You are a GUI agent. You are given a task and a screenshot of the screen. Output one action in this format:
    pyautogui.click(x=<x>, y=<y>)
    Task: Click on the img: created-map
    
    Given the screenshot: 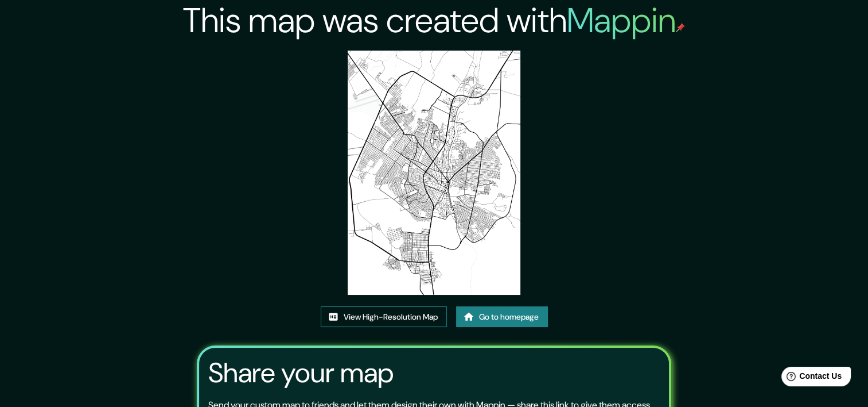 What is the action you would take?
    pyautogui.click(x=434, y=173)
    